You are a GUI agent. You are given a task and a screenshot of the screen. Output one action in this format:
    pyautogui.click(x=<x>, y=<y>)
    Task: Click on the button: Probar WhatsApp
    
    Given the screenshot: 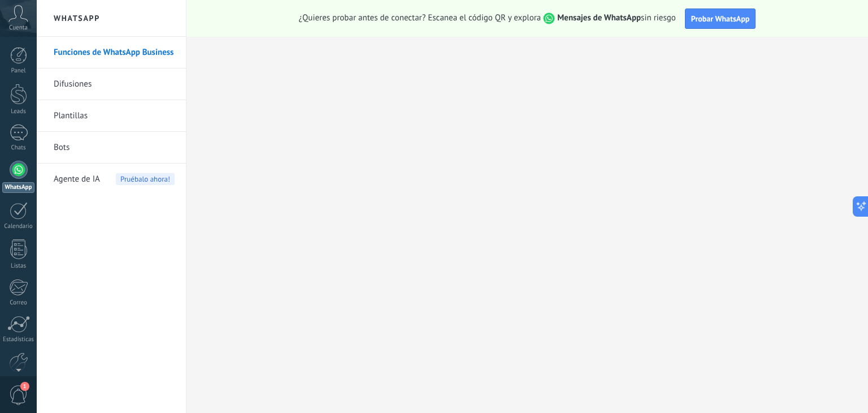 What is the action you would take?
    pyautogui.click(x=721, y=19)
    